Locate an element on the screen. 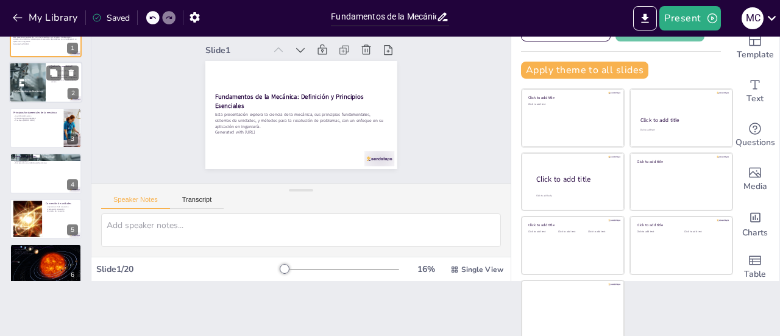 The image size is (780, 336). p: Método EMARP is located at coordinates (46, 249).